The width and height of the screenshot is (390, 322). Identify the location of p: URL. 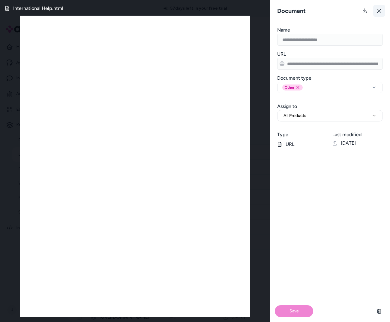
(303, 144).